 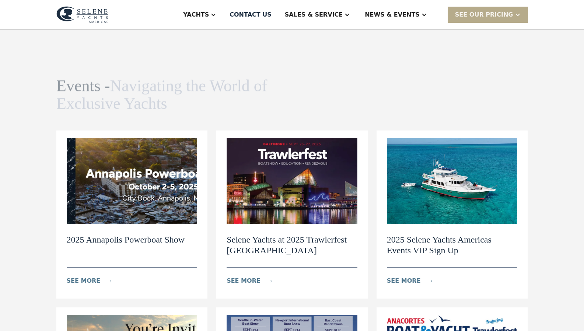 I want to click on a: 2025 Annapolis Powerboat Showsee moreicon, so click(x=132, y=214).